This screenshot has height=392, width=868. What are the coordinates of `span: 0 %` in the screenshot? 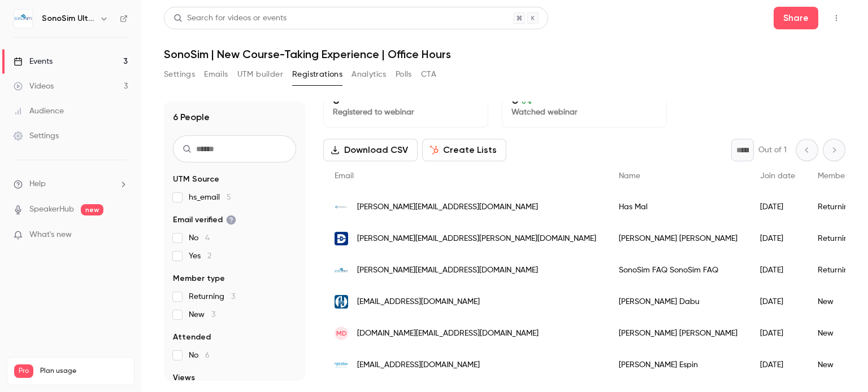 It's located at (527, 101).